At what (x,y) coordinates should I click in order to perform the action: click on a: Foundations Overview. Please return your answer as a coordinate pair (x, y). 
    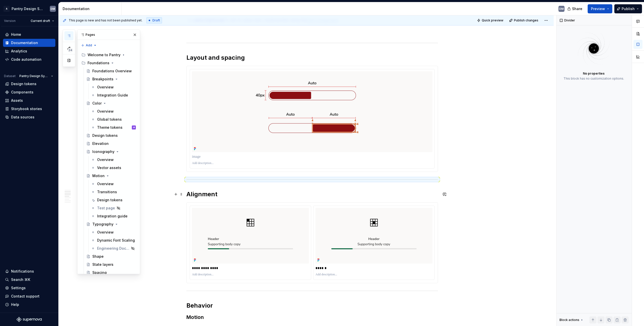
    Looking at the image, I should click on (111, 71).